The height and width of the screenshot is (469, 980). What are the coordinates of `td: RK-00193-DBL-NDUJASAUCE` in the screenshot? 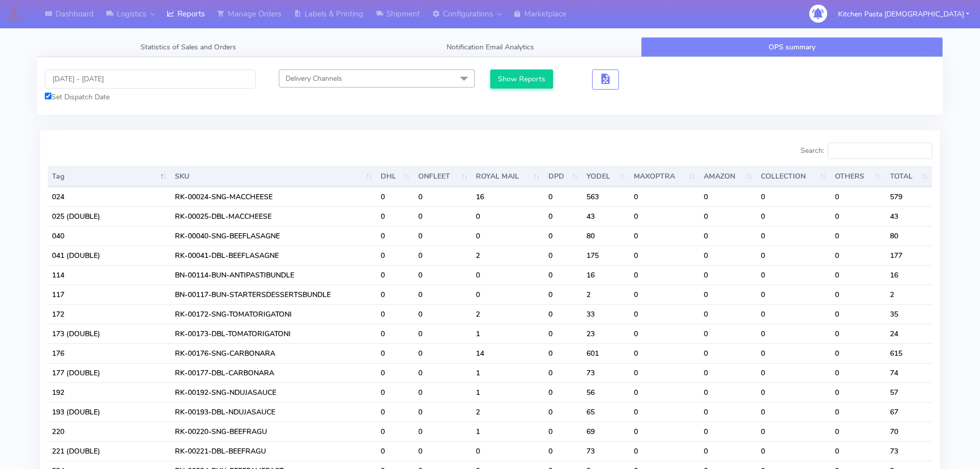 It's located at (274, 412).